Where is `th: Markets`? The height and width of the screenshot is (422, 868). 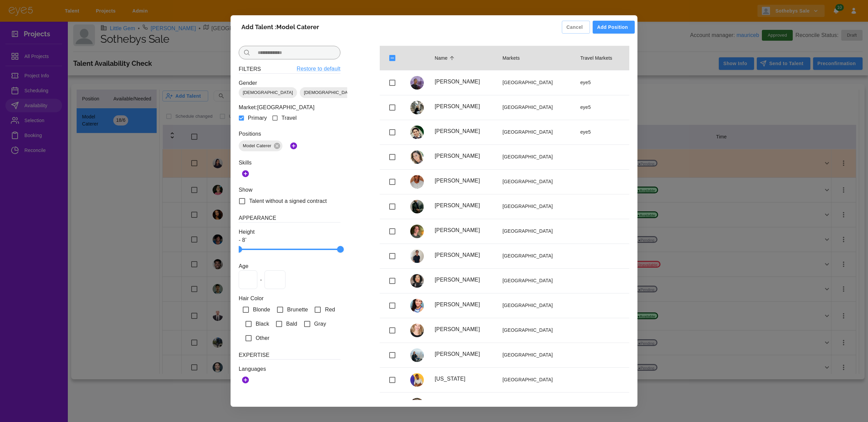 th: Markets is located at coordinates (535, 58).